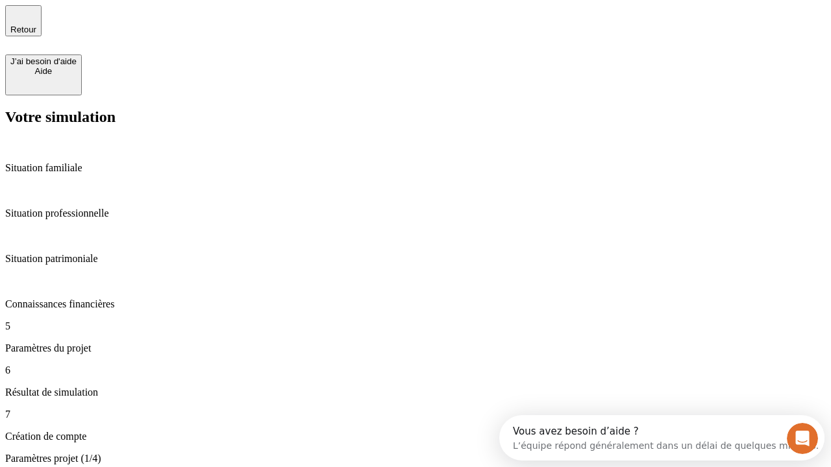 The image size is (831, 467). Describe the element at coordinates (23, 29) in the screenshot. I see `span: Retour` at that location.